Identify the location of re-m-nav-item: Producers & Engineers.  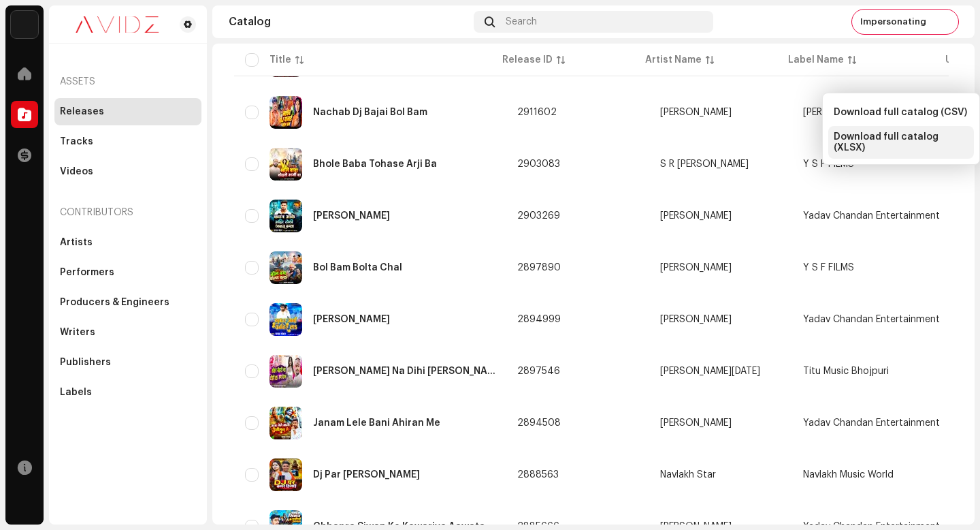
(128, 303).